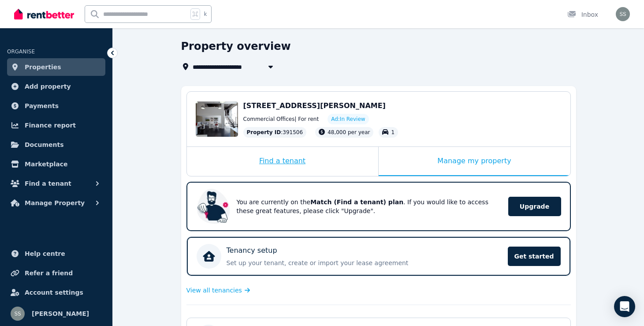 The width and height of the screenshot is (644, 326). What do you see at coordinates (348, 119) in the screenshot?
I see `span: Ad: In Review` at bounding box center [348, 119].